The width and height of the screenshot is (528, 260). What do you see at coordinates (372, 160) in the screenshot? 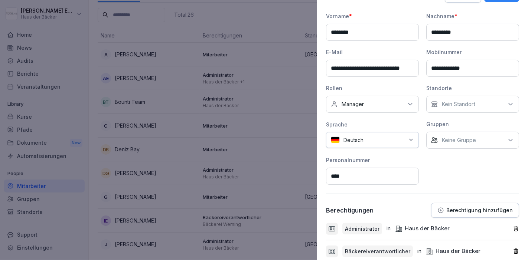
I see `div: Personalnummer` at bounding box center [372, 160].